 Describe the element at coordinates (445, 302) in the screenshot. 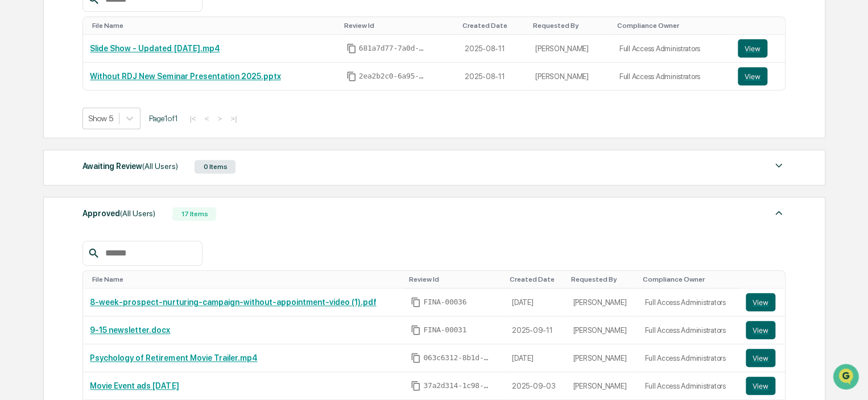

I see `span: FINA-00036` at that location.